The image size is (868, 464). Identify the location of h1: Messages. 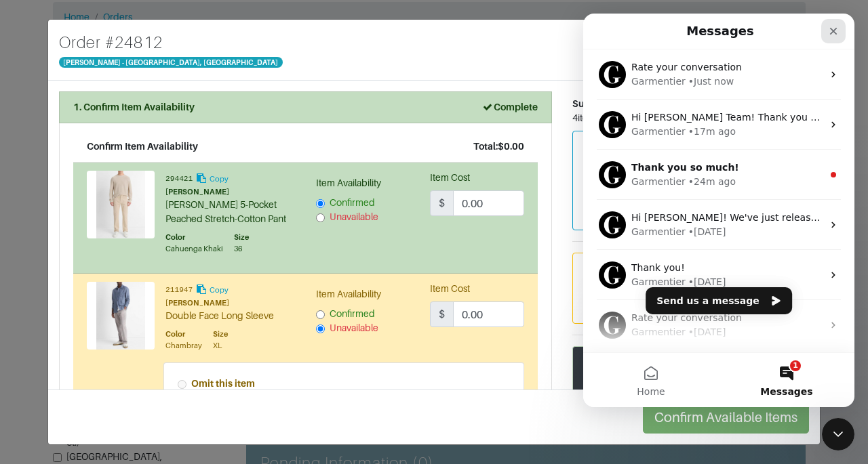
(137, 18).